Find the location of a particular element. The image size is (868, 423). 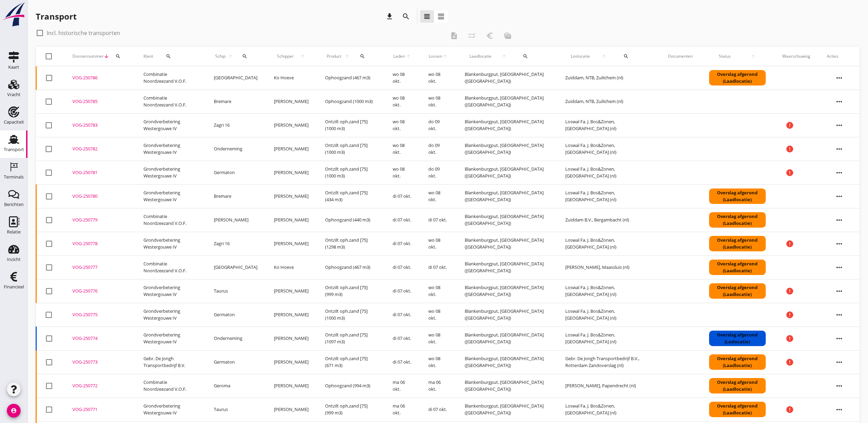

span: Schipper is located at coordinates (285, 56).